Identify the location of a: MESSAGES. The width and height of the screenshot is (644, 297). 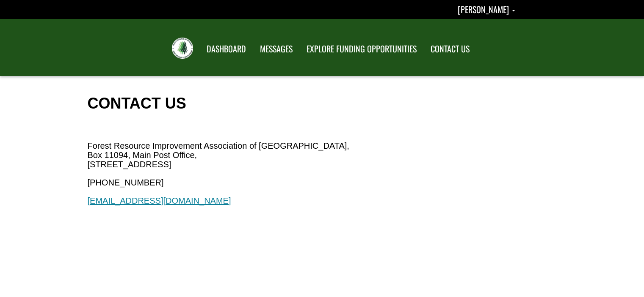
(276, 49).